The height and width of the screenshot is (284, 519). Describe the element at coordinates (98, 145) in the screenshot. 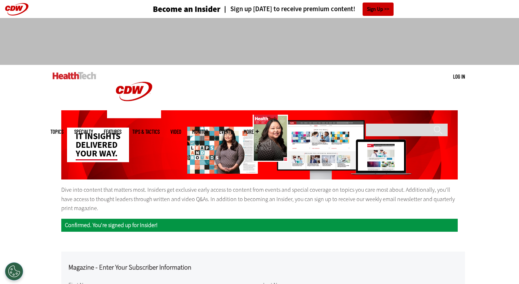

I see `div: IT insights delivered` at that location.